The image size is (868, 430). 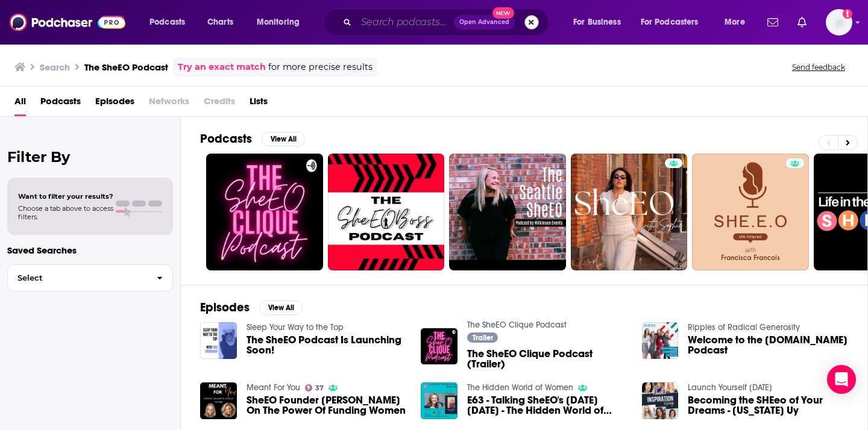 What do you see at coordinates (839, 23) in the screenshot?
I see `span: Logged in as abbymayo` at bounding box center [839, 23].